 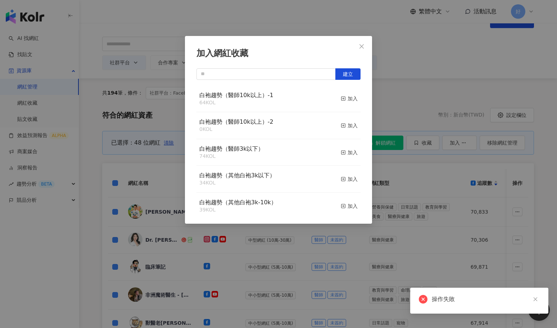 What do you see at coordinates (238, 202) in the screenshot?
I see `span: 白袍趨勢（其他白袍3k-10k）` at bounding box center [238, 202].